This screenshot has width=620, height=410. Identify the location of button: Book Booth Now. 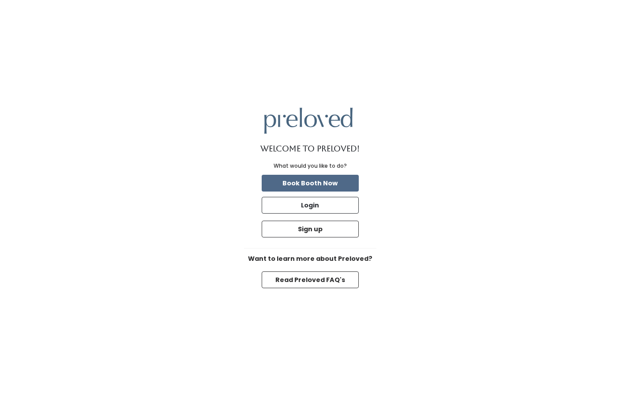
(310, 183).